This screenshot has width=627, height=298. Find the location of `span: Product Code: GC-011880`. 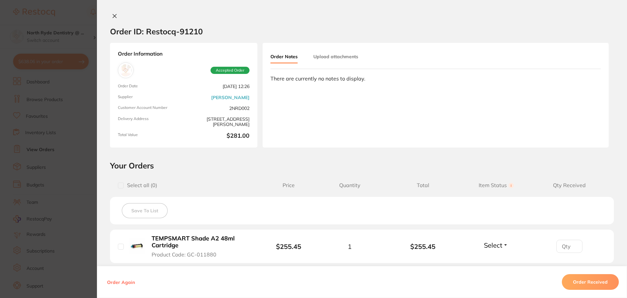

span: Product Code: GC-011880 is located at coordinates (184, 255).